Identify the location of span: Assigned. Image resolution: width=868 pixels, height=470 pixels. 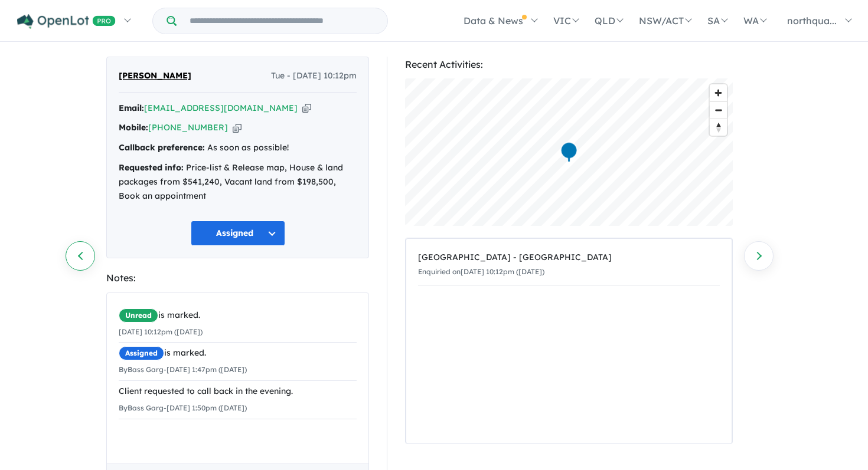
(141, 353).